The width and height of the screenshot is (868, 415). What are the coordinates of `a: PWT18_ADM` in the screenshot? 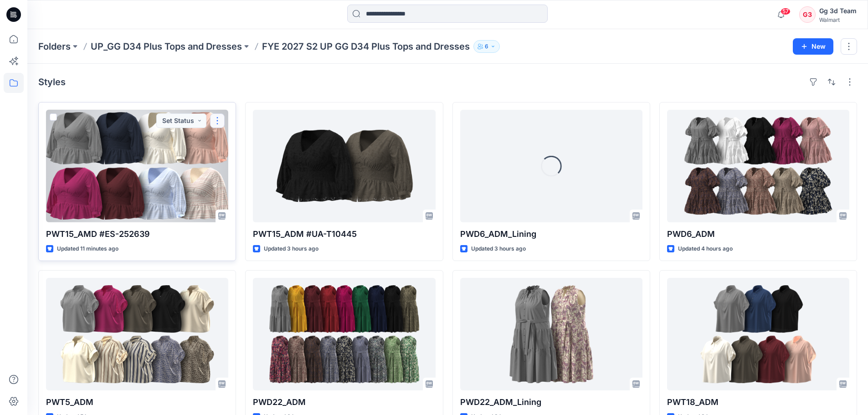 It's located at (758, 334).